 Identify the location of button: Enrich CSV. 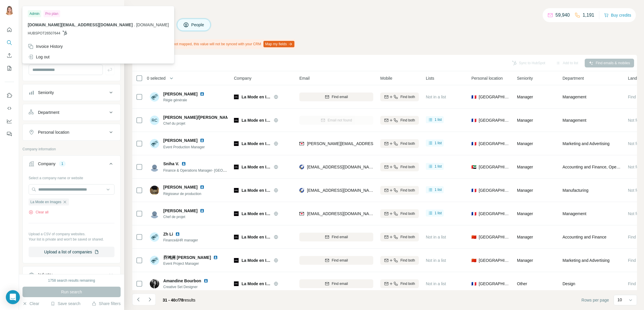
(9, 55).